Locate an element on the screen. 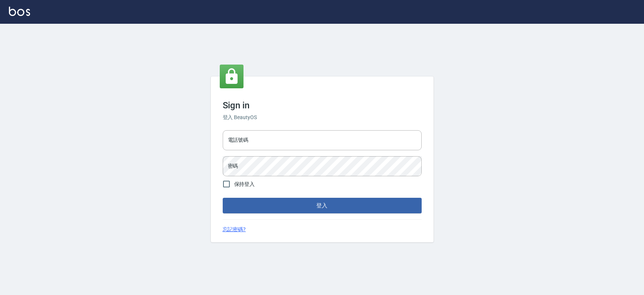  span: 保持登入 is located at coordinates (245, 184).